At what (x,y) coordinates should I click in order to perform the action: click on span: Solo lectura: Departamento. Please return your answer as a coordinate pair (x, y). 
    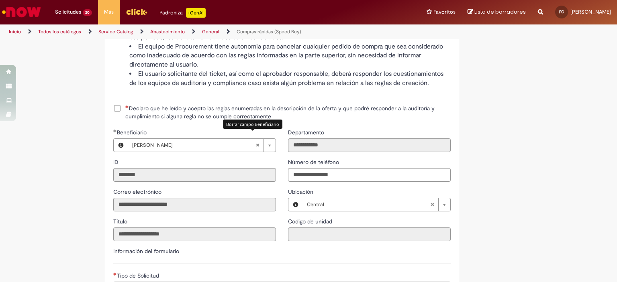
    Looking at the image, I should click on (307, 132).